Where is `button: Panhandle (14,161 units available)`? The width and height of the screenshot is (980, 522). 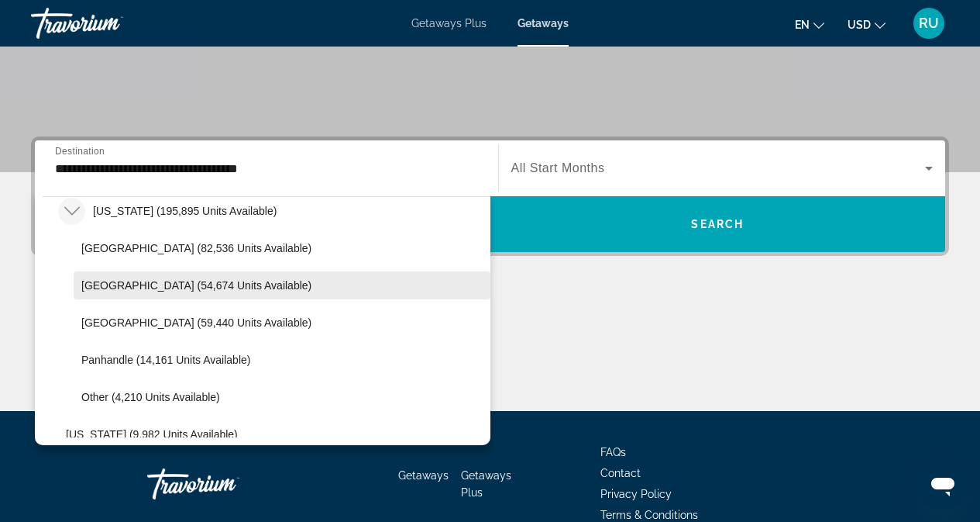 button: Panhandle (14,161 units available) is located at coordinates (282, 360).